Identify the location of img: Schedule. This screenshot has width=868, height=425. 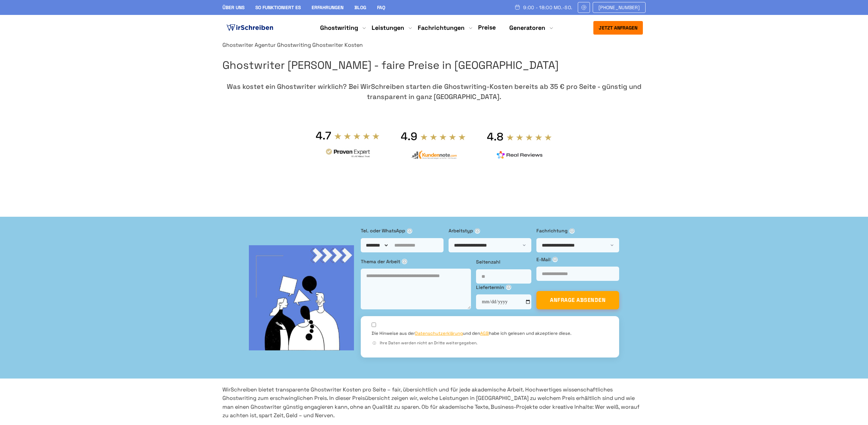
(517, 7).